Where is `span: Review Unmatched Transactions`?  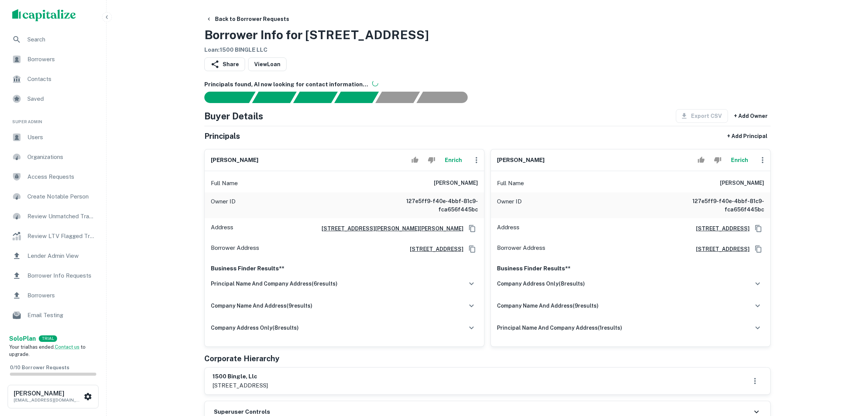 span: Review Unmatched Transactions is located at coordinates (61, 217).